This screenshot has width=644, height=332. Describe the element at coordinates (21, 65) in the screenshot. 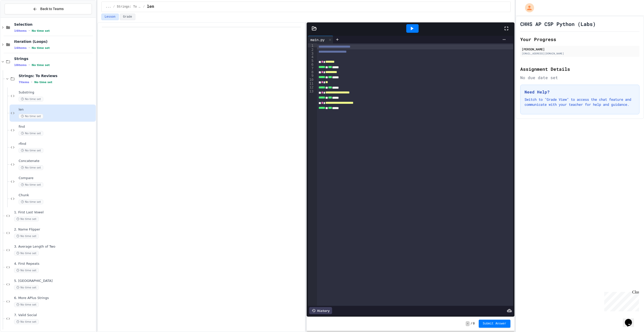

I see `span: 18 items` at that location.